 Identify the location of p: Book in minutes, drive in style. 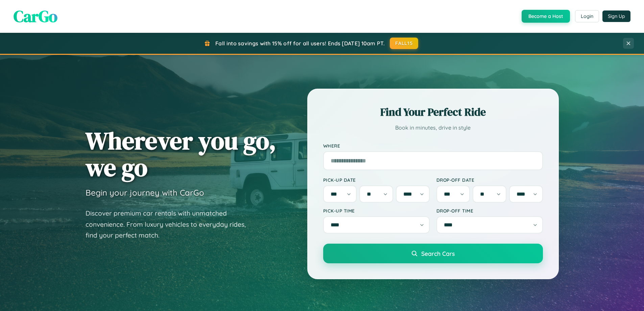
(433, 128).